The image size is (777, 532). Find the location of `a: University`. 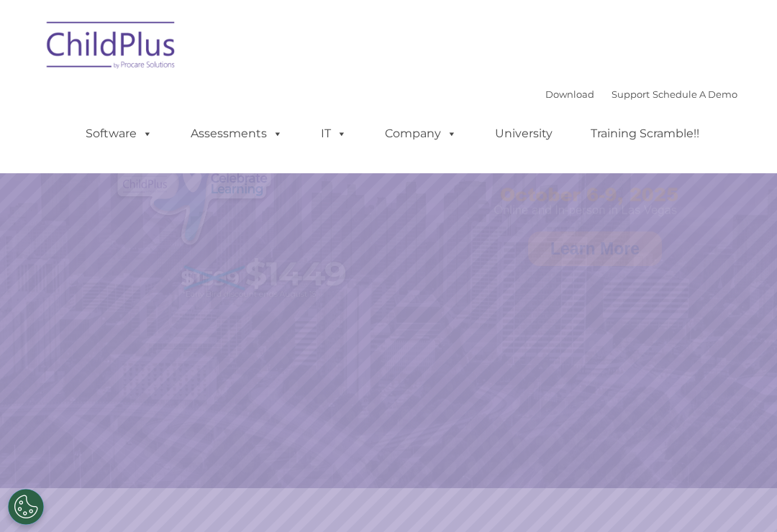

a: University is located at coordinates (524, 134).